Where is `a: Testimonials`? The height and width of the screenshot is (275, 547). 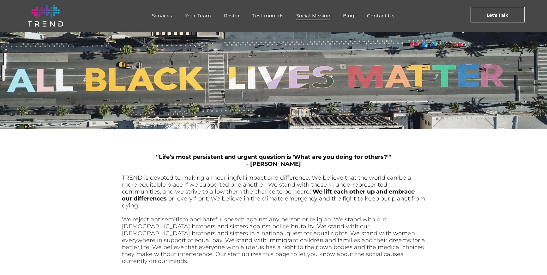
a: Testimonials is located at coordinates (268, 15).